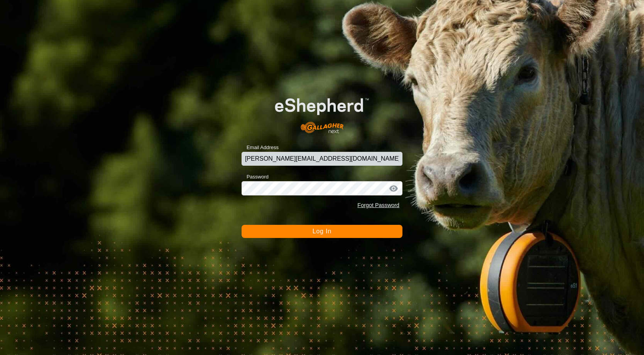 The height and width of the screenshot is (355, 644). Describe the element at coordinates (322, 159) in the screenshot. I see `input: Email Address` at that location.